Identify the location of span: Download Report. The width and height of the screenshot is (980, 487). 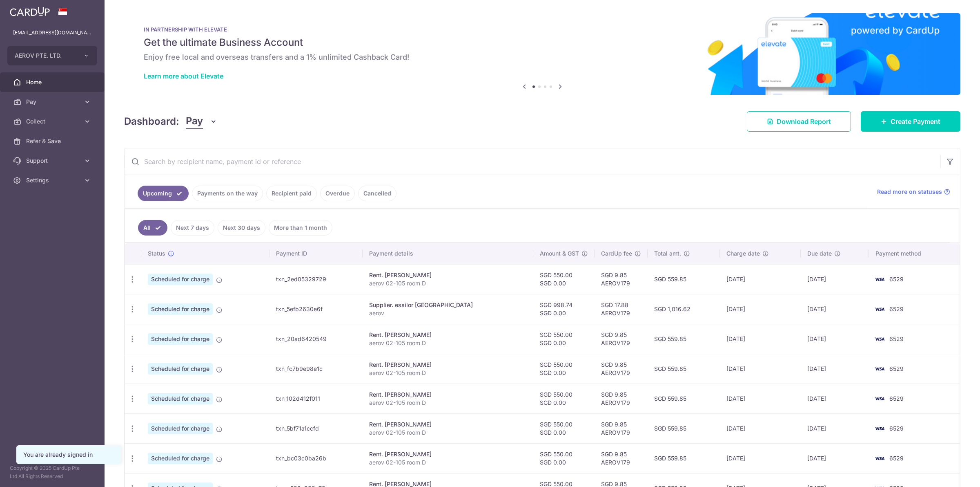
(804, 122).